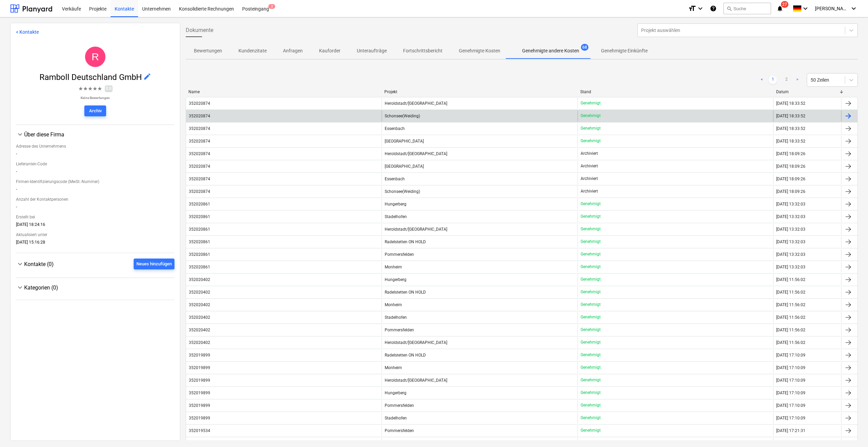 The height and width of the screenshot is (447, 868). I want to click on p: Genehmigte Kosten, so click(479, 50).